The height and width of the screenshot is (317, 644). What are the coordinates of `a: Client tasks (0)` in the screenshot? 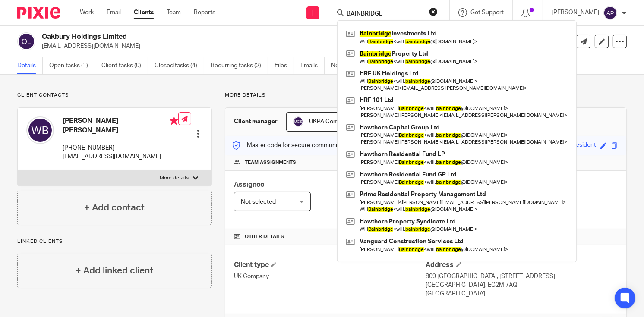 It's located at (125, 66).